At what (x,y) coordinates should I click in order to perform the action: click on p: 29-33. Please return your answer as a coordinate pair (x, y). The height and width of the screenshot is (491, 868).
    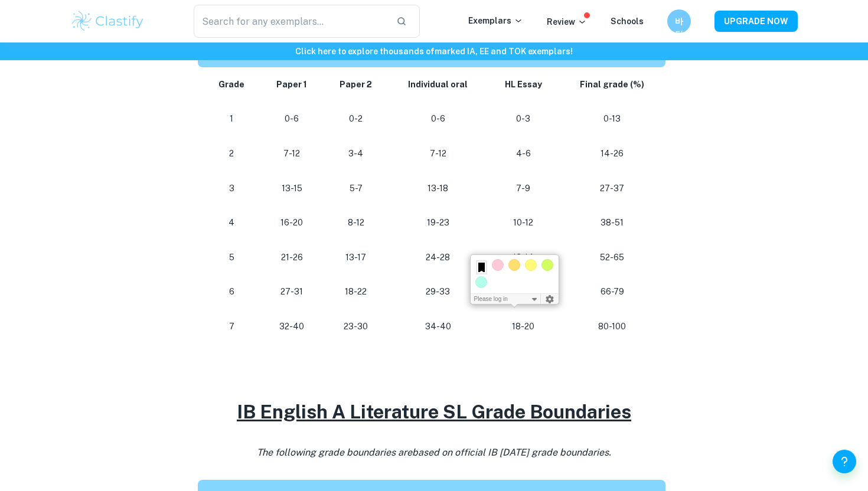
    Looking at the image, I should click on (438, 292).